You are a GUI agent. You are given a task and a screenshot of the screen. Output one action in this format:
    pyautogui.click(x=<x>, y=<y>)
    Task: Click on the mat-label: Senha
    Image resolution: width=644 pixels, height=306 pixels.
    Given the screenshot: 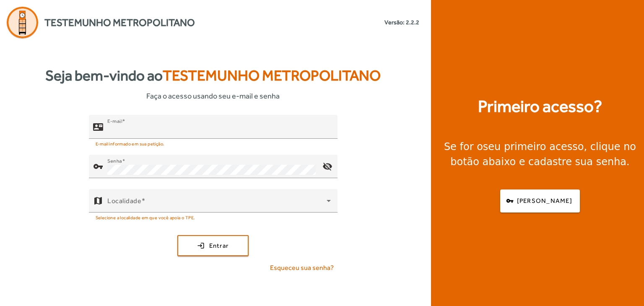 What is the action you would take?
    pyautogui.click(x=115, y=161)
    